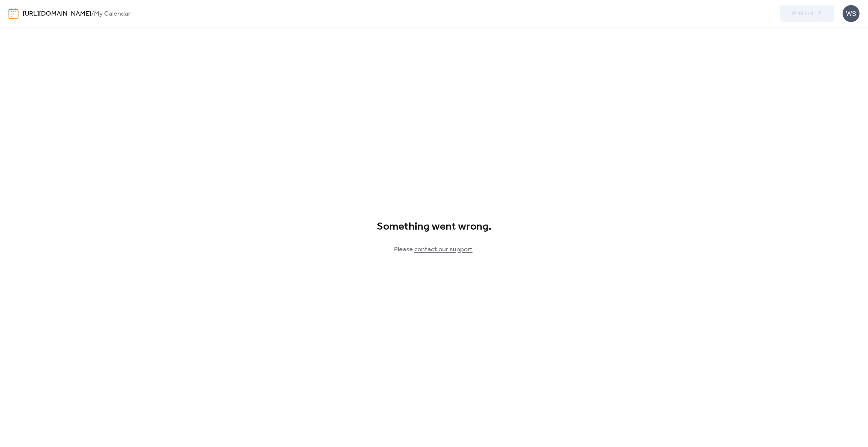 Image resolution: width=868 pixels, height=447 pixels. Describe the element at coordinates (434, 250) in the screenshot. I see `span: Please .` at that location.